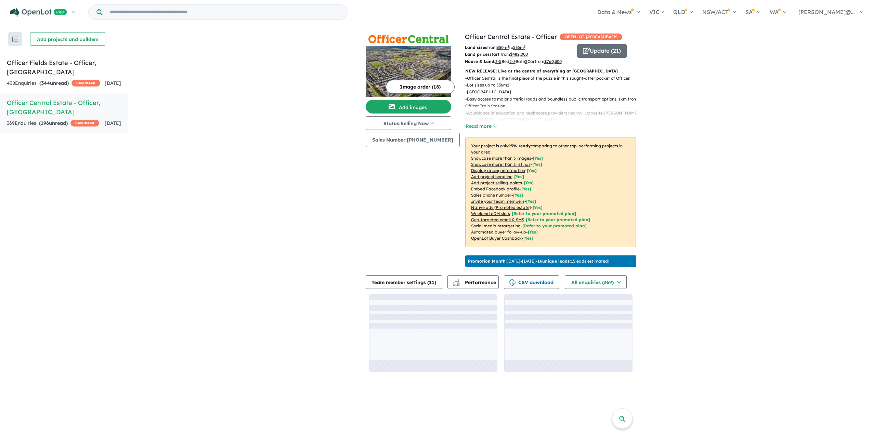 Image resolution: width=873 pixels, height=439 pixels. What do you see at coordinates (53, 123) in the screenshot?
I see `div: 369 Enquir ies` at bounding box center [53, 123].